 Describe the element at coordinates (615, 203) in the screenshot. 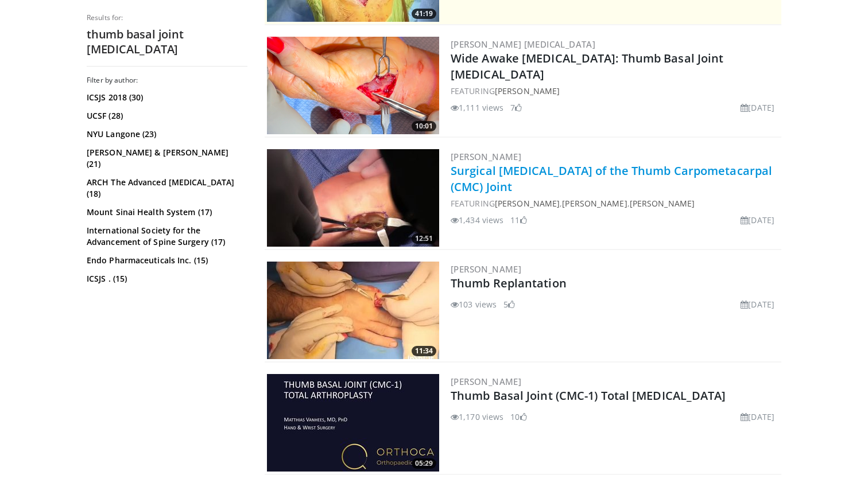

I see `div: FEATURING , ,` at that location.